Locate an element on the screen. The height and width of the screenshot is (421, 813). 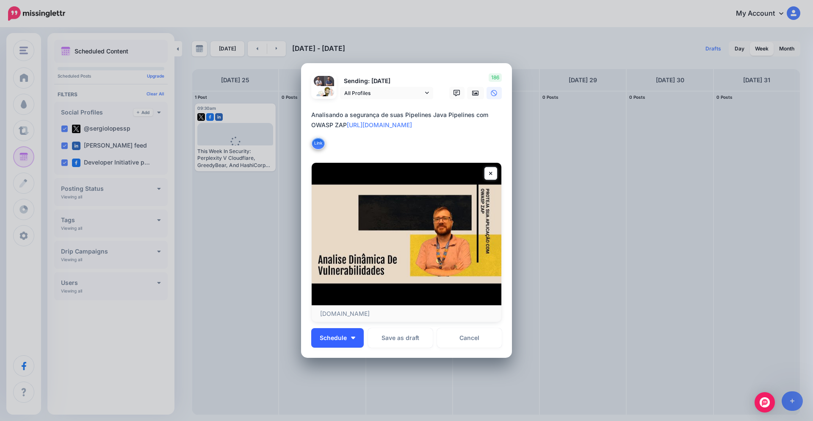
img: arrow-down-white.png is located at coordinates (353, 338).